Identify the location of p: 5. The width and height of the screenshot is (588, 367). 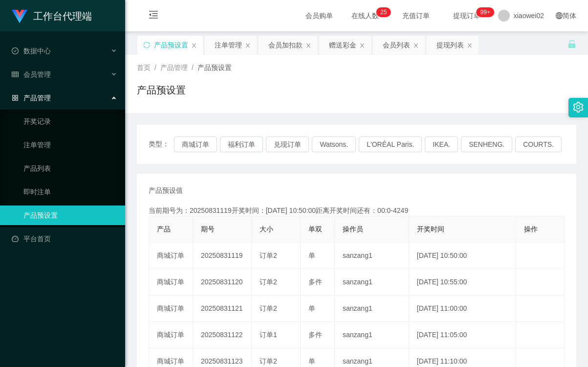
(385, 12).